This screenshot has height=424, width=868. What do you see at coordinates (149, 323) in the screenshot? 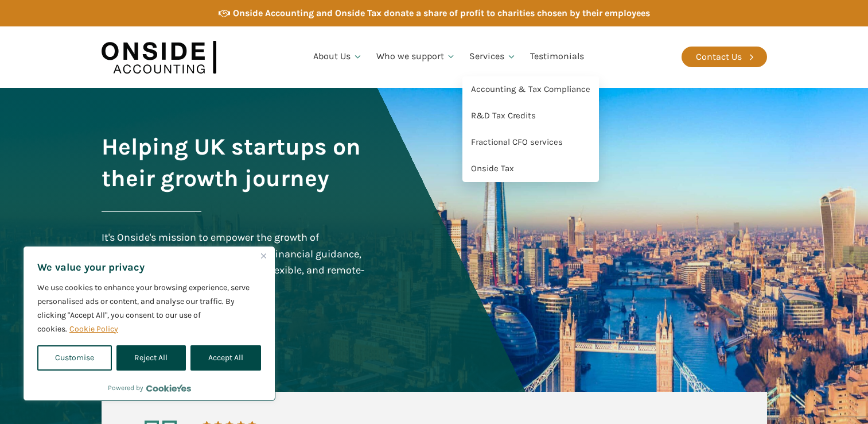
I see `div: We value your privacy` at bounding box center [149, 323].